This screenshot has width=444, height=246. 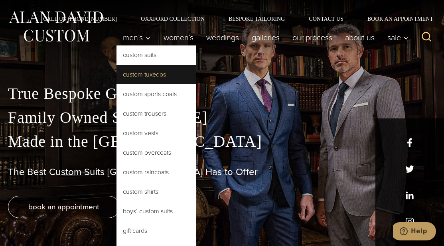 I want to click on a: About Us, so click(x=360, y=38).